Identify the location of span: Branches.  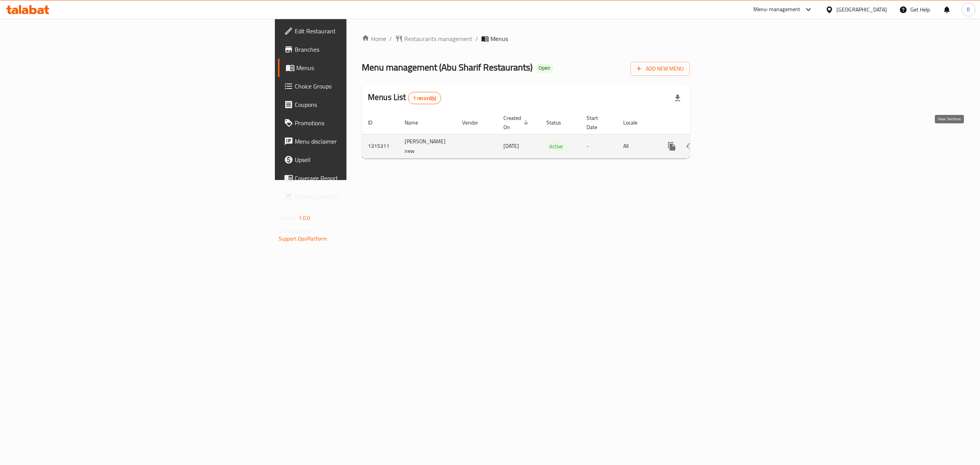
(364, 49).